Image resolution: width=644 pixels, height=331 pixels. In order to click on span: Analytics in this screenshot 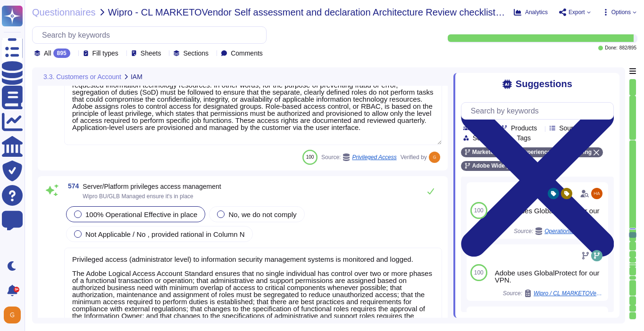, I will do `click(536, 12)`.